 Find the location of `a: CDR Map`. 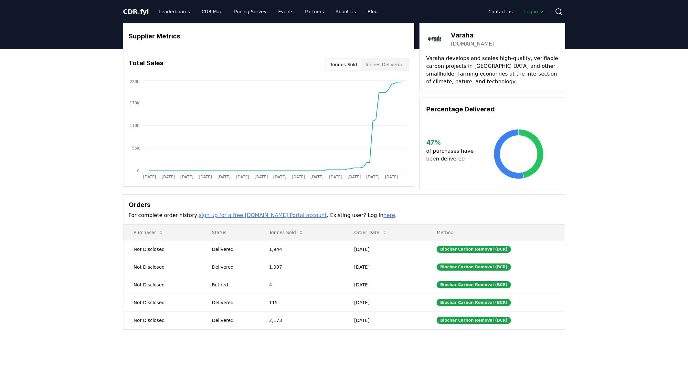

a: CDR Map is located at coordinates (212, 12).